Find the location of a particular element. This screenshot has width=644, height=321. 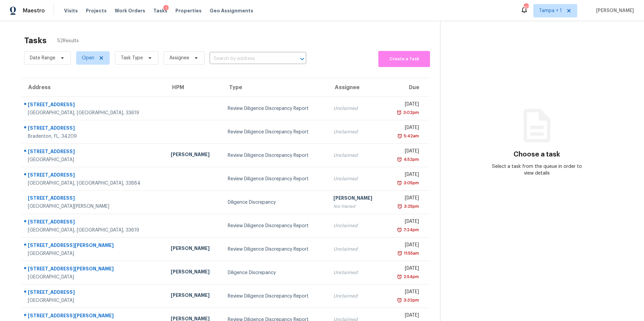

button: Open is located at coordinates (302, 59).